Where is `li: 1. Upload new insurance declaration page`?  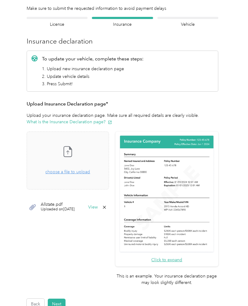
li: 1. Upload new insurance declaration page is located at coordinates (93, 69).